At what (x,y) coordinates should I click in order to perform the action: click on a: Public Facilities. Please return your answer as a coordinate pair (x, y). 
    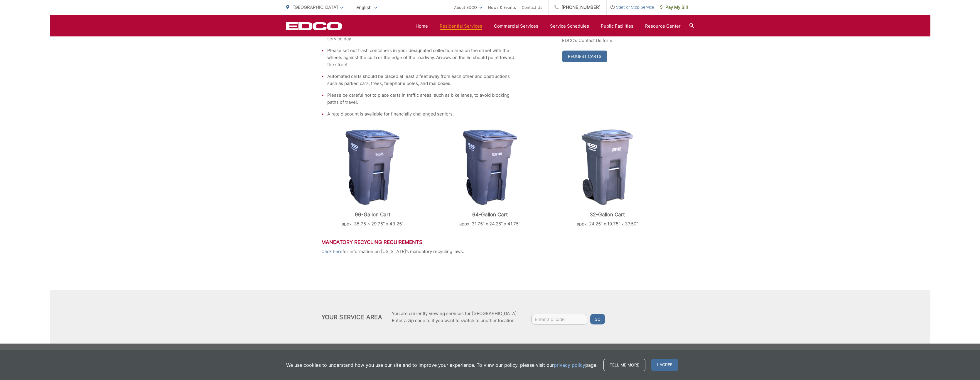
    Looking at the image, I should click on (616, 26).